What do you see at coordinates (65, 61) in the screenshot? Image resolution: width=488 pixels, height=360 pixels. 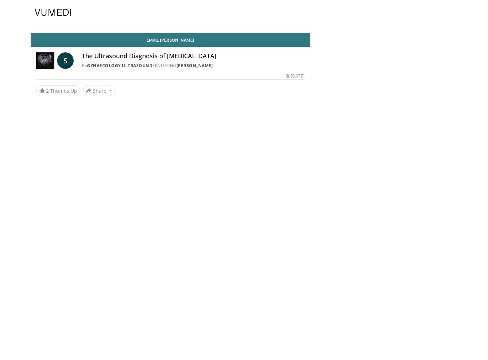 I see `span: S` at bounding box center [65, 61].